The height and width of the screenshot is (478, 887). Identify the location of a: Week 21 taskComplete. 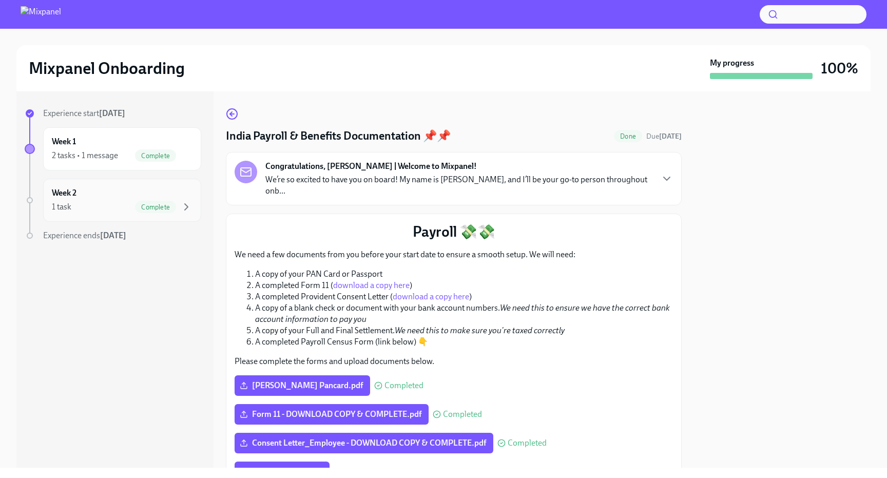
(113, 200).